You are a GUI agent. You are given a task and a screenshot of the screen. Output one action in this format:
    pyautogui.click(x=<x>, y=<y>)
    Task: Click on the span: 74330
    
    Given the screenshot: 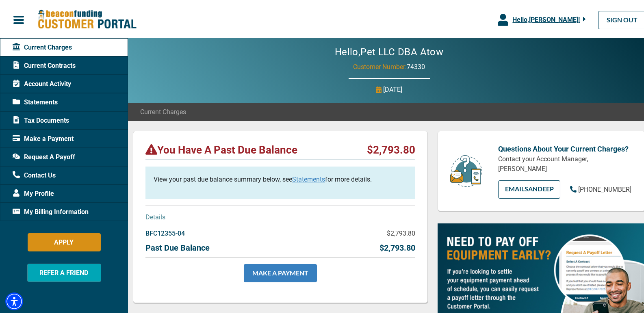 What is the action you would take?
    pyautogui.click(x=415, y=65)
    